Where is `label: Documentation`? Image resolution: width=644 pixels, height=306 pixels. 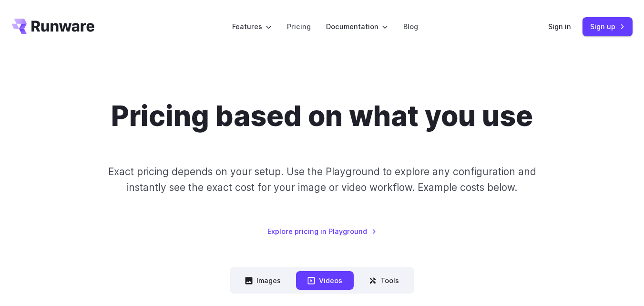 label: Documentation is located at coordinates (357, 26).